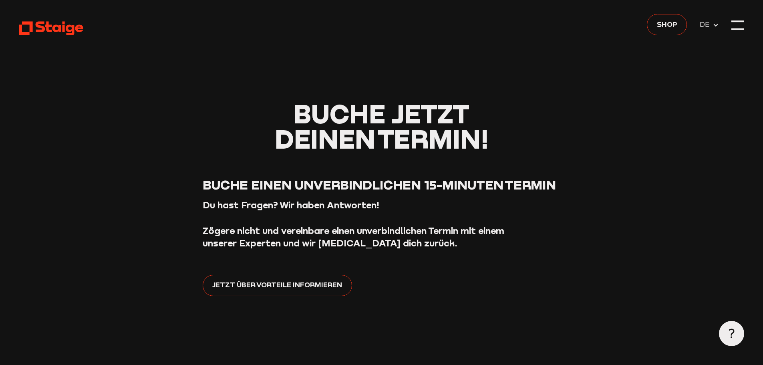  Describe the element at coordinates (277, 285) in the screenshot. I see `a: Jetzt über Vorteile informieren` at that location.